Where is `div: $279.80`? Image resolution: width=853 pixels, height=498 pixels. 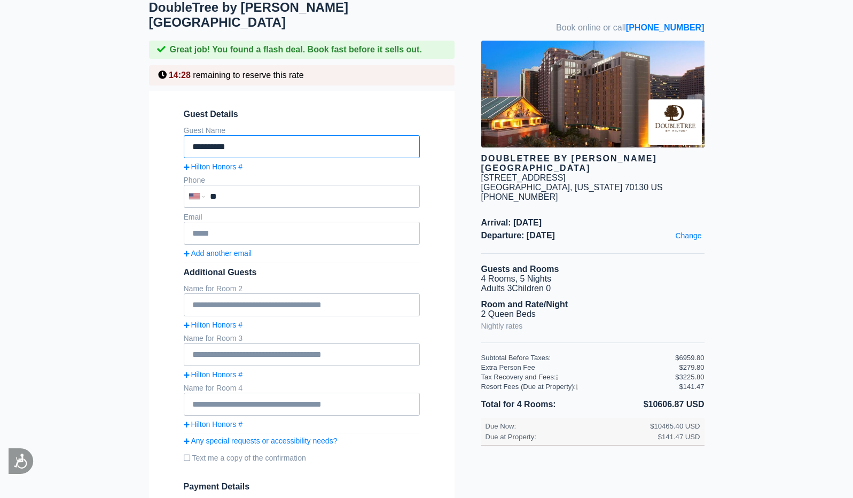
div: $279.80 is located at coordinates (691, 367).